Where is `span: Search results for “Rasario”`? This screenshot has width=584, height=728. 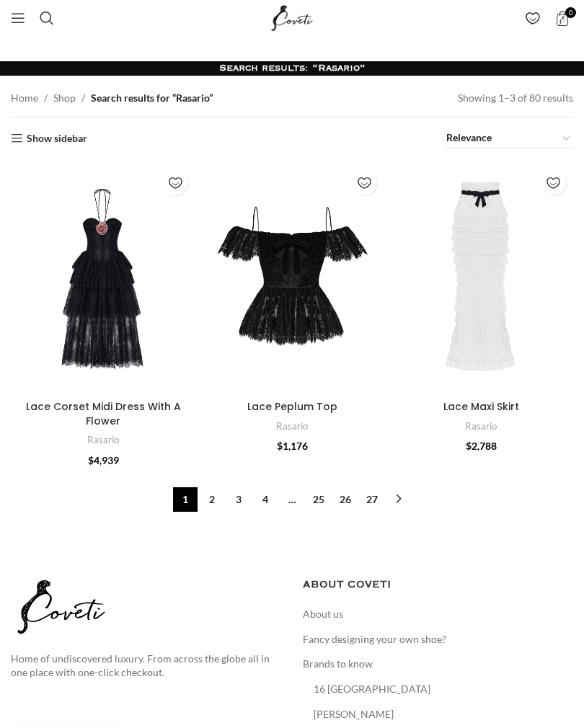 span: Search results for “Rasario” is located at coordinates (151, 98).